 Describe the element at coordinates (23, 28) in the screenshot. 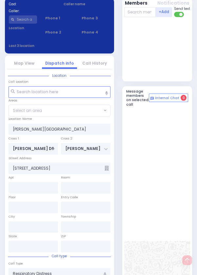

I see `label: Location` at that location.